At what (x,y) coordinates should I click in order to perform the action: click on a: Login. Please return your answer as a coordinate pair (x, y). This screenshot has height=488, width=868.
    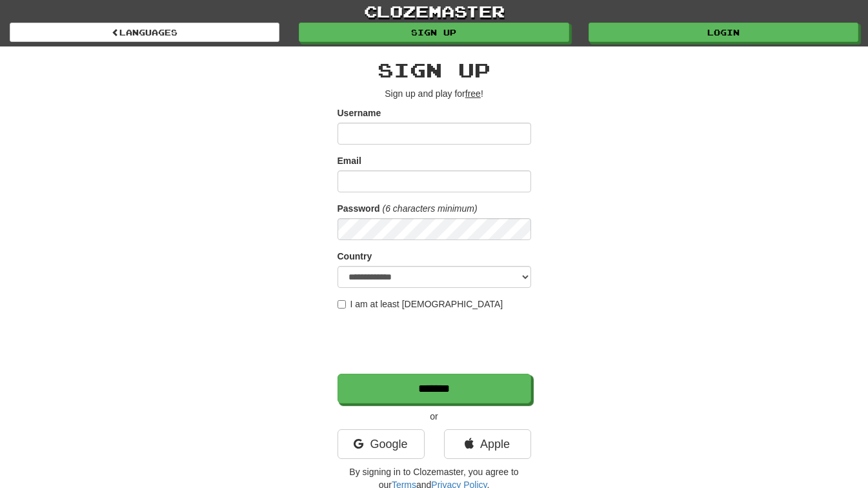
    Looking at the image, I should click on (723, 32).